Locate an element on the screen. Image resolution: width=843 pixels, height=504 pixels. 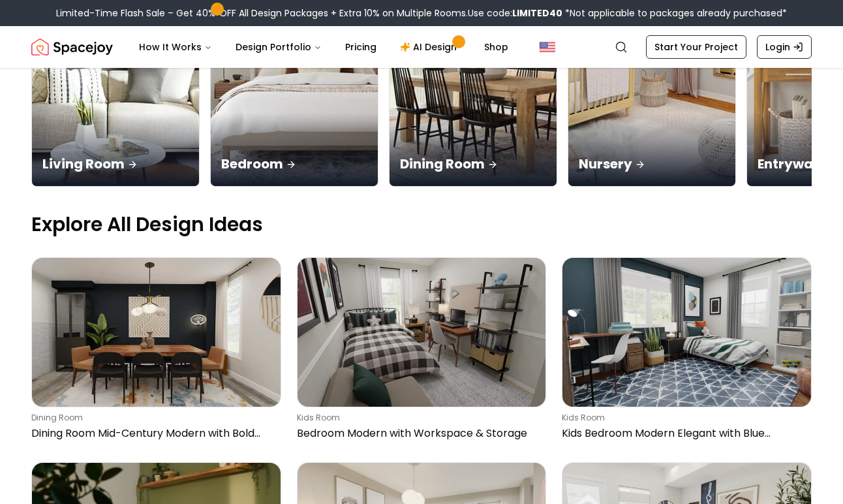
a: AI Design is located at coordinates (430, 47).